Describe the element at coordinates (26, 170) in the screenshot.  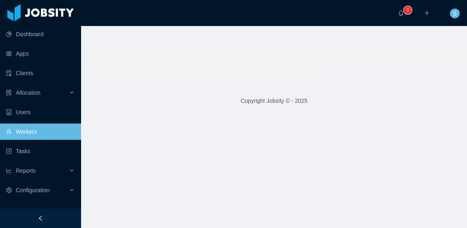
I see `span: Reports` at that location.